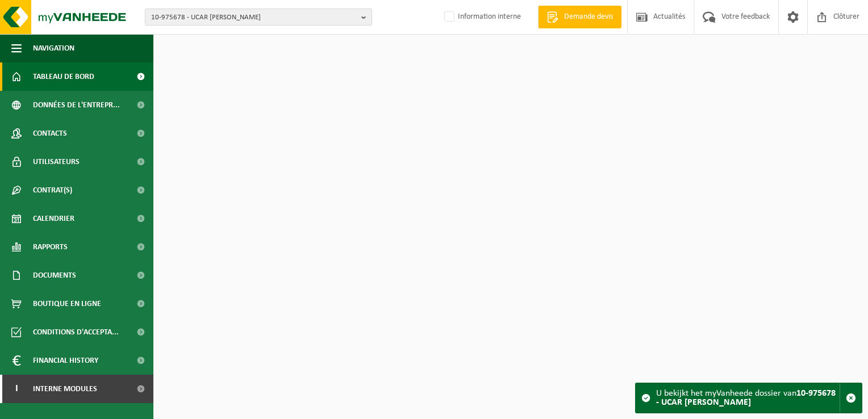  What do you see at coordinates (57, 162) in the screenshot?
I see `span: Utilisateurs` at bounding box center [57, 162].